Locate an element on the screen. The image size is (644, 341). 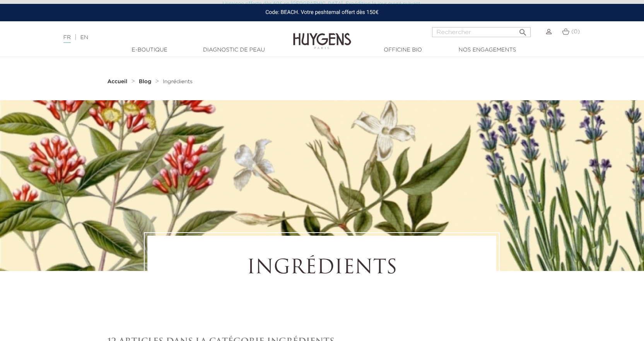
strong: Accueil is located at coordinates (117, 82).